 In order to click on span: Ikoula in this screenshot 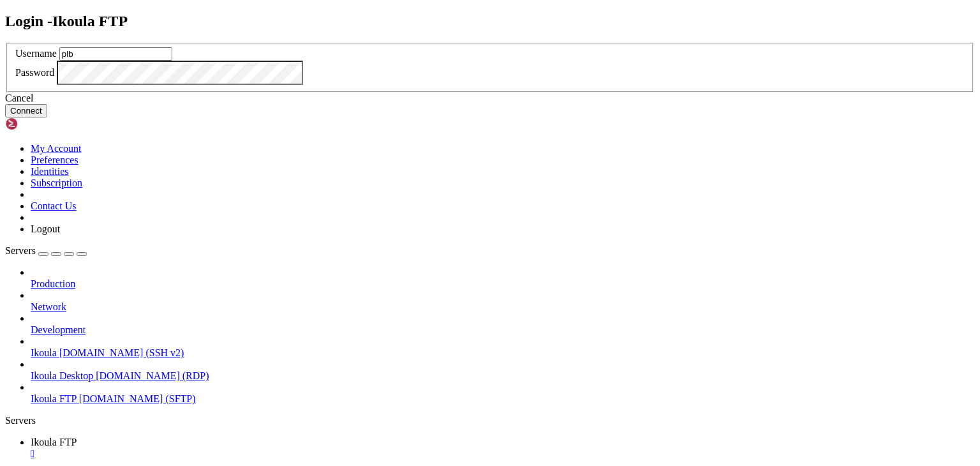, I will do `click(44, 353)`.